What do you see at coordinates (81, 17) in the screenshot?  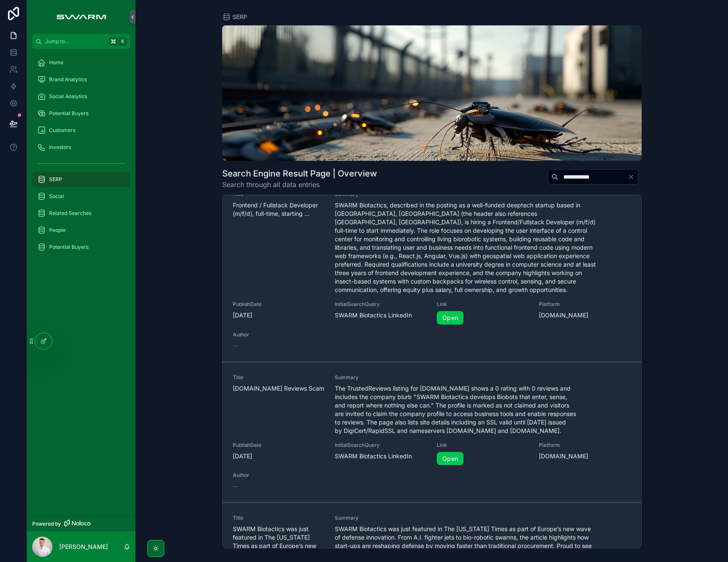 I see `img: App logo` at bounding box center [81, 17].